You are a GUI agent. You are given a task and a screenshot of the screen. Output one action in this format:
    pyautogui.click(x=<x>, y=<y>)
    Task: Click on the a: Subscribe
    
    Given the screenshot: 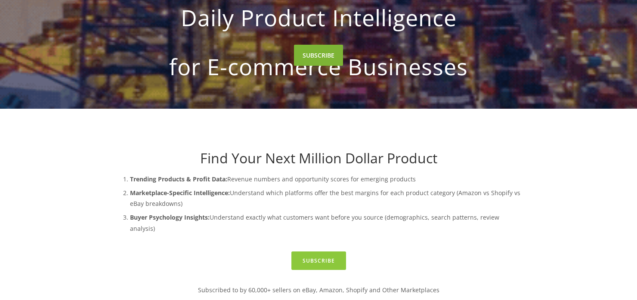 What is the action you would take?
    pyautogui.click(x=318, y=261)
    